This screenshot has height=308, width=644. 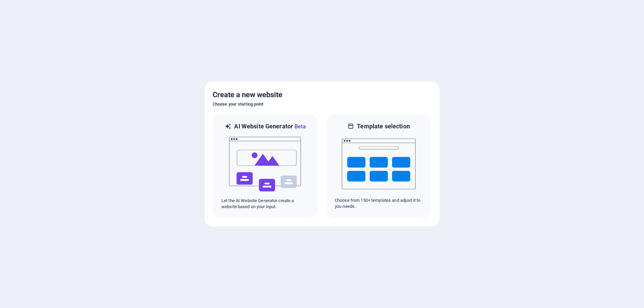 What do you see at coordinates (379, 166) in the screenshot?
I see `div: Template selectionChoose from 150+ templates and adjust it to you needs.` at bounding box center [379, 166].